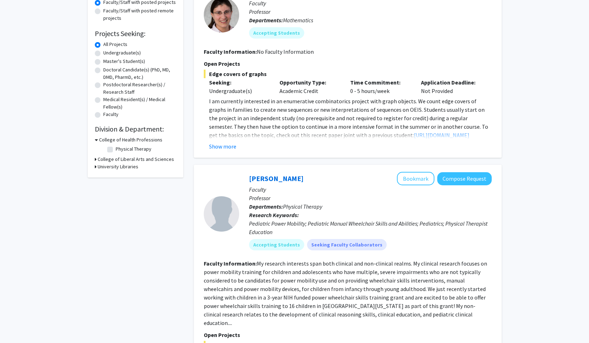  Describe the element at coordinates (350, 118) in the screenshot. I see `p: I am currently interested in an enumerative combinatorics project with graph objects. We count ed...` at that location.